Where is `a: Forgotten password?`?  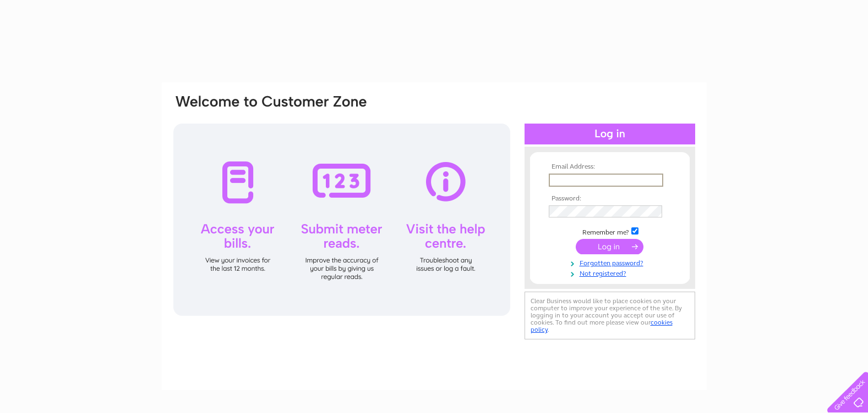 a: Forgotten password? is located at coordinates (611, 262).